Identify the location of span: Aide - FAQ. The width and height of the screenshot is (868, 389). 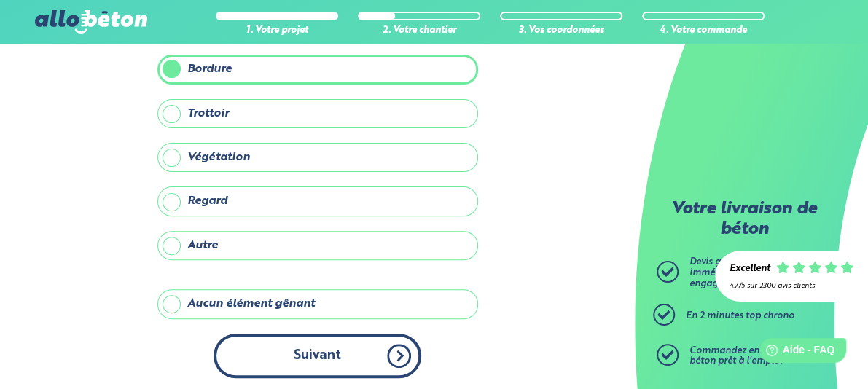
(70, 18).